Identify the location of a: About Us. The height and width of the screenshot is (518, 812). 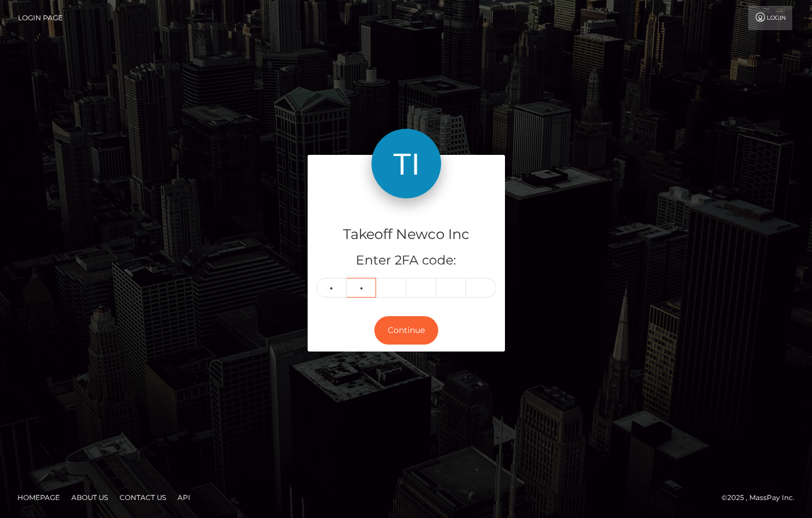
(89, 497).